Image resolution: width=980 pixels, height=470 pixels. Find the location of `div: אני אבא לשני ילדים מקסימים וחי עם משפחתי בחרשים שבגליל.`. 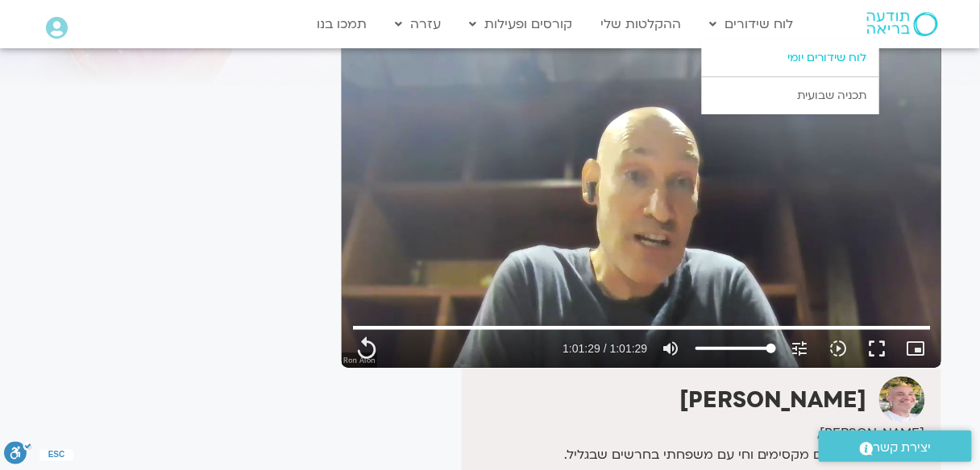

div: אני אבא לשני ילדים מקסימים וחי עם משפחתי בחרשים שבגליל. is located at coordinates (695, 455).